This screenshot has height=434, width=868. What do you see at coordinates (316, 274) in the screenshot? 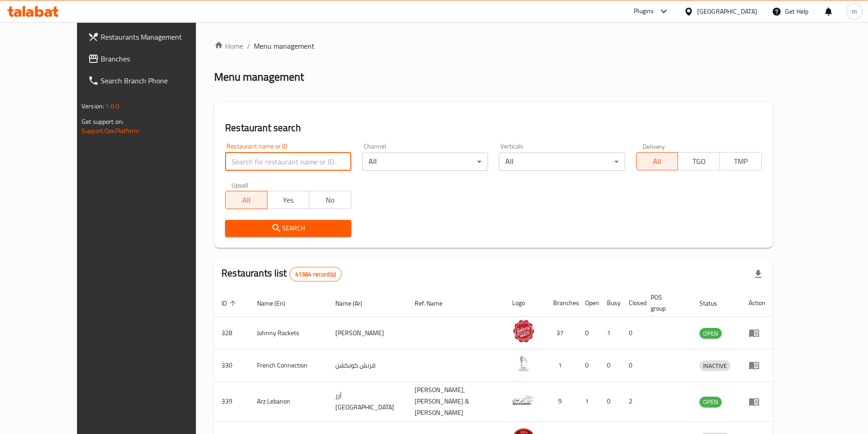
I see `span: 41384 record(s)` at bounding box center [316, 274].